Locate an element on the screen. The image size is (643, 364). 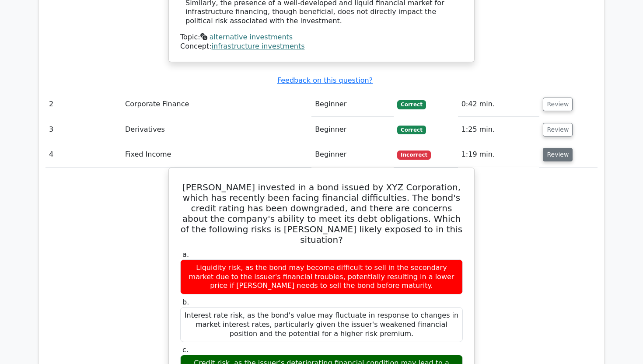
td: 3 is located at coordinates (84, 129).